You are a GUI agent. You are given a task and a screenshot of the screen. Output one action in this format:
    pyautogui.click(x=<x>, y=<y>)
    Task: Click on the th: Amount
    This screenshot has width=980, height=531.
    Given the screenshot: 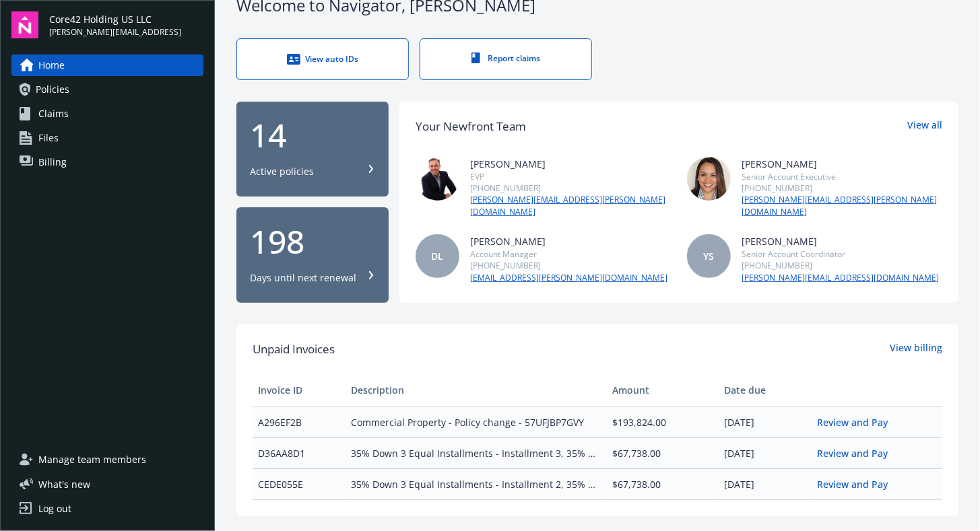 What is the action you would take?
    pyautogui.click(x=662, y=390)
    